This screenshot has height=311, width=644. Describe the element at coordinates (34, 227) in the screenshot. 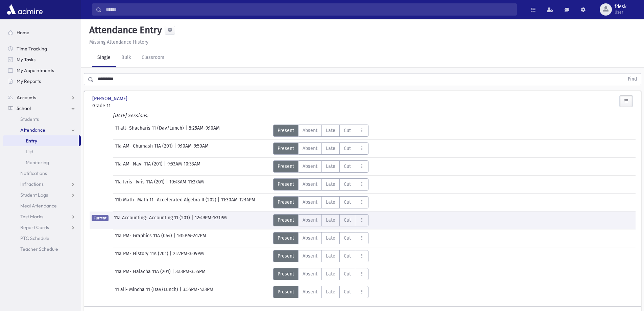

I see `span: Report Cards` at that location.